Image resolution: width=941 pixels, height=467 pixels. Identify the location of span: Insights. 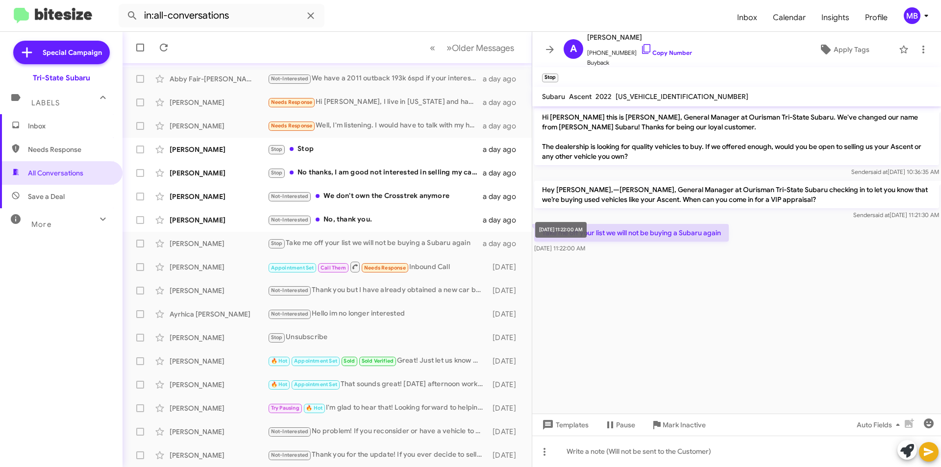
(835, 18).